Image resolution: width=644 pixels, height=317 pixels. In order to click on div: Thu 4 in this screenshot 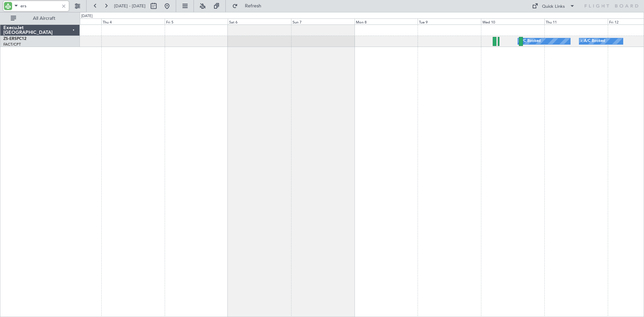, I will do `click(133, 21)`.